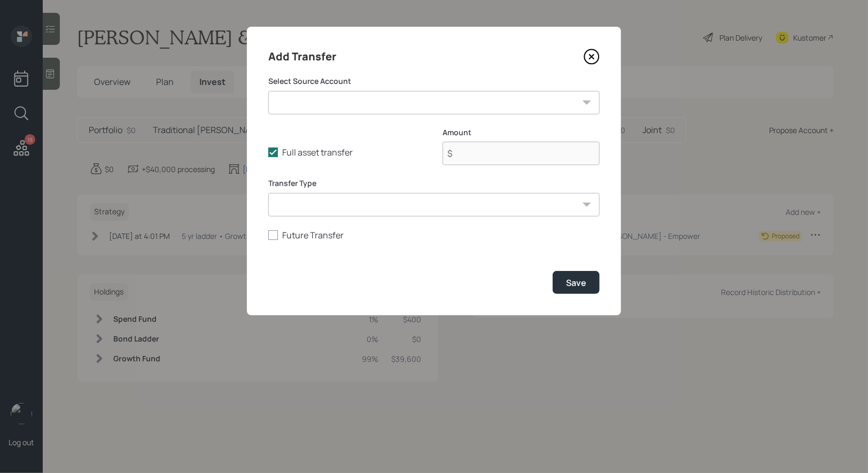 Image resolution: width=868 pixels, height=473 pixels. What do you see at coordinates (576, 282) in the screenshot?
I see `button: Save` at bounding box center [576, 282].